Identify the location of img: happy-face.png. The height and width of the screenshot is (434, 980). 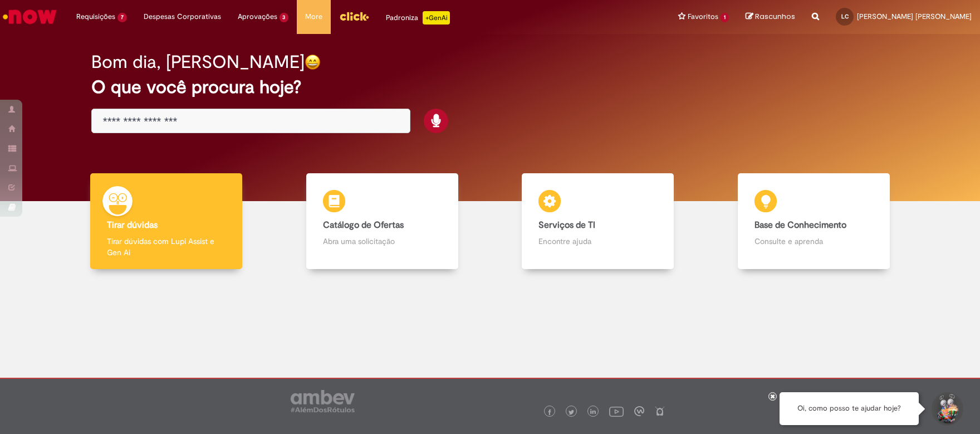
(312, 62).